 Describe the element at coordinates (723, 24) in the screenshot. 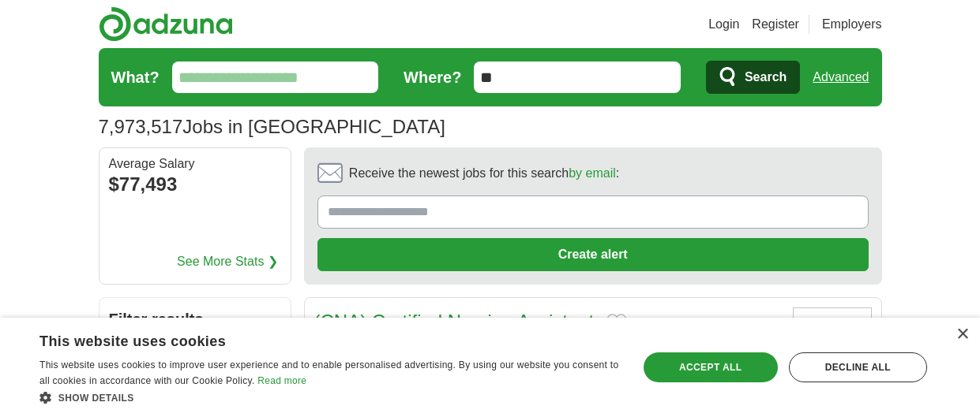

I see `a: Login` at that location.